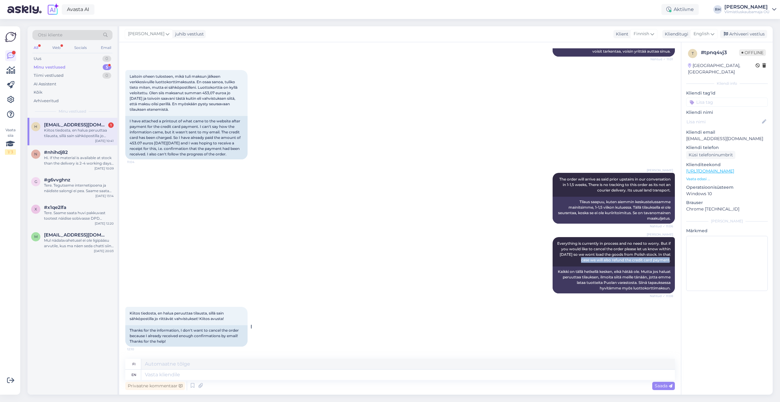  I want to click on div: I have attached a printout of what came to the website after payment for the credit card payment...., so click(186, 138).